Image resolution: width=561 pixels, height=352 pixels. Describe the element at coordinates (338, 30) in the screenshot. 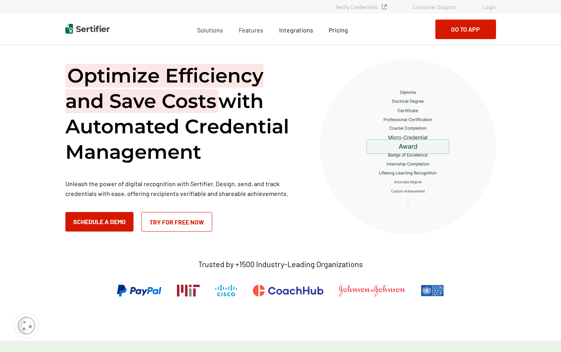

I see `span: Pricing` at that location.